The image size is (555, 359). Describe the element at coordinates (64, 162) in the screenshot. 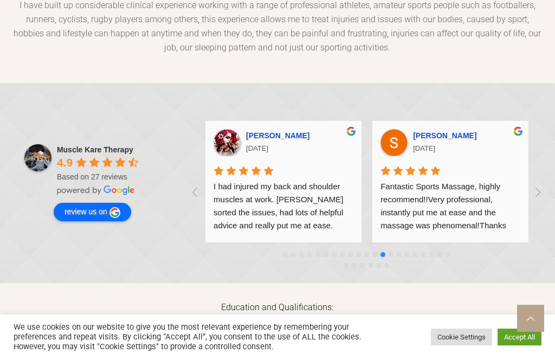

I see `span: 4.9` at that location.